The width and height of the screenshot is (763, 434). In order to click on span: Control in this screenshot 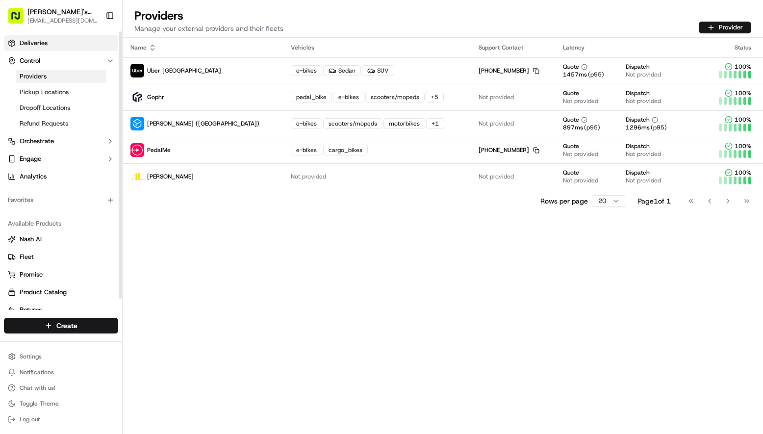, I will do `click(30, 61)`.